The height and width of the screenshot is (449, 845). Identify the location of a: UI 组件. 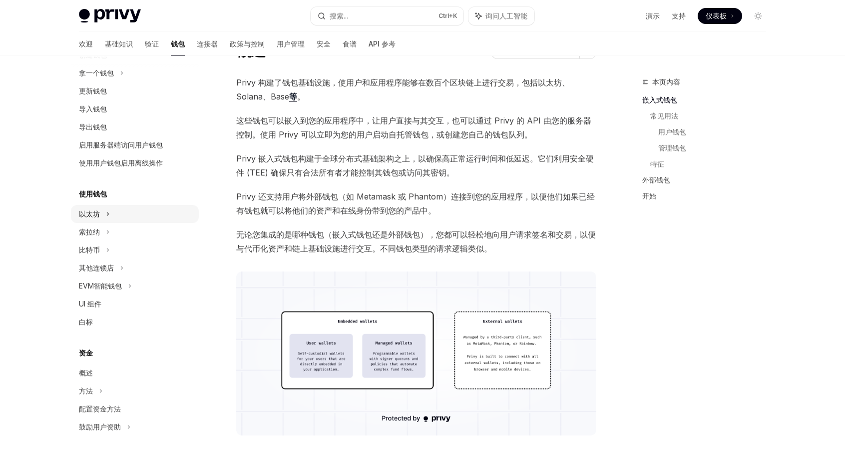
(135, 304).